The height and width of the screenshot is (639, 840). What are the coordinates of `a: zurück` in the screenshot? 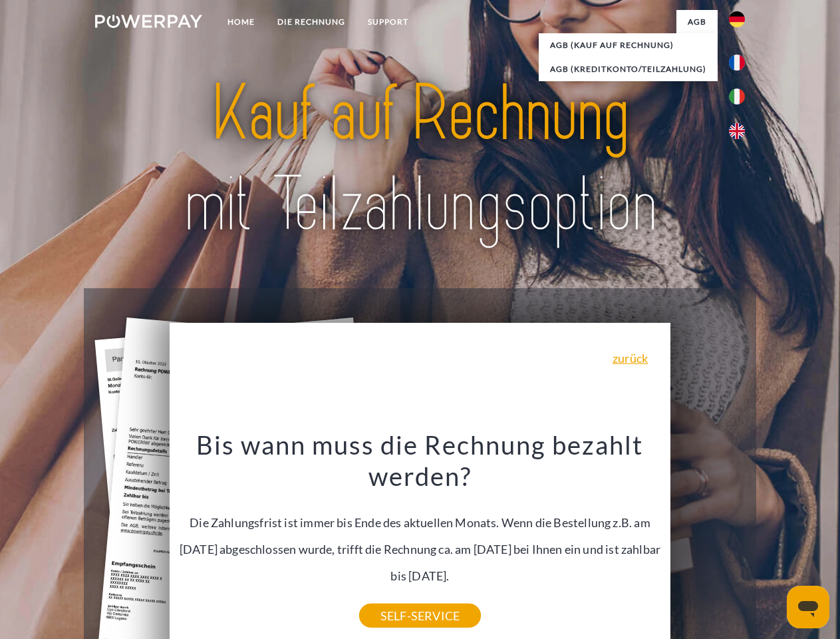 It's located at (630, 358).